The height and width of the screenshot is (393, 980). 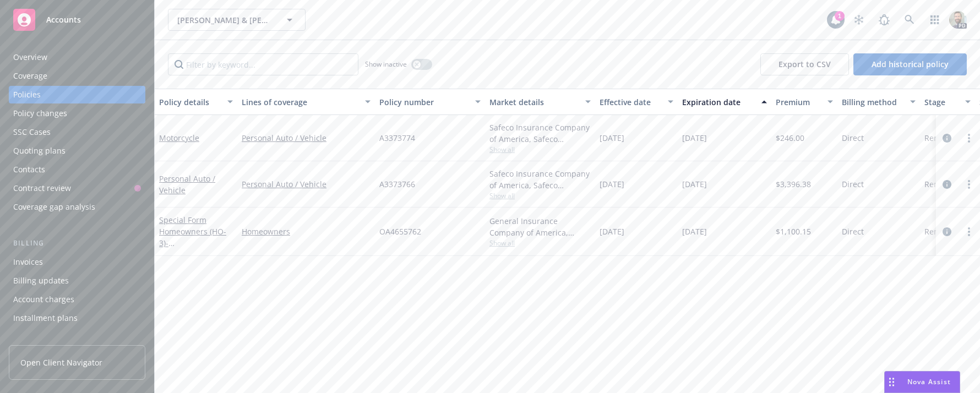 I want to click on div: Contract review, so click(x=42, y=189).